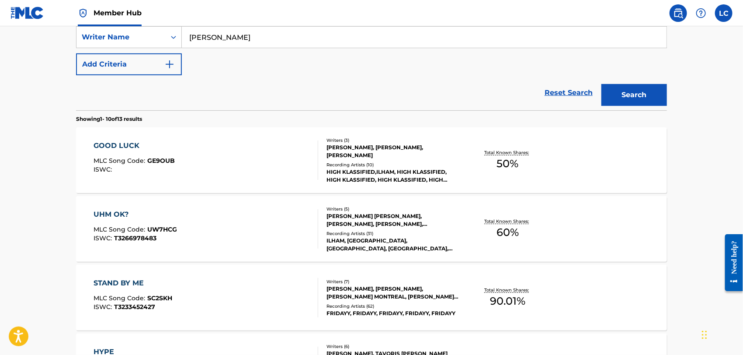 This screenshot has height=355, width=743. I want to click on span: 90.01 %, so click(508, 301).